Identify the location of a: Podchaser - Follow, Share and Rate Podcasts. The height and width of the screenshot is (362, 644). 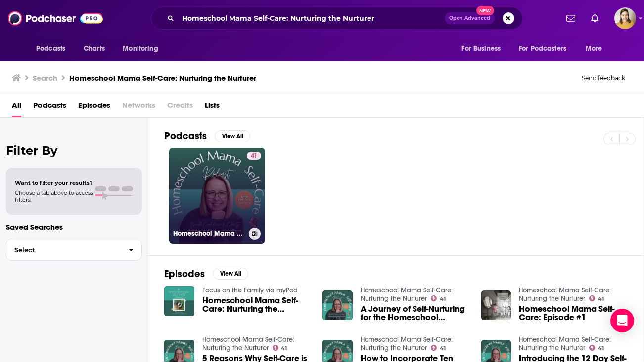
(55, 18).